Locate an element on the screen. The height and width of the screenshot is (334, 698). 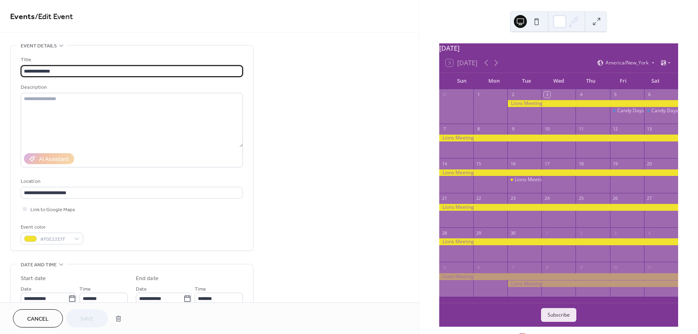
div: 14 is located at coordinates (444, 163).